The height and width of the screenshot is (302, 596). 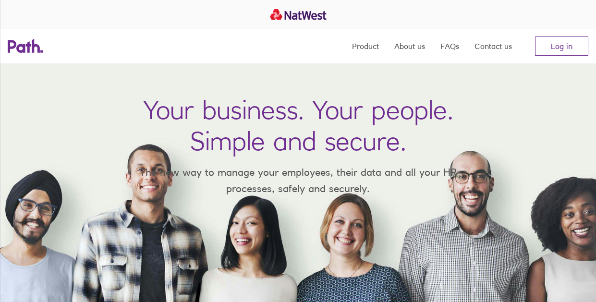 What do you see at coordinates (298, 125) in the screenshot?
I see `h1: Your business. Your people. Simple and secure.` at bounding box center [298, 125].